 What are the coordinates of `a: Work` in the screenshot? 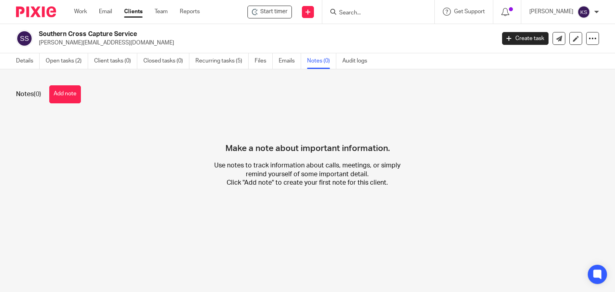 It's located at (81, 12).